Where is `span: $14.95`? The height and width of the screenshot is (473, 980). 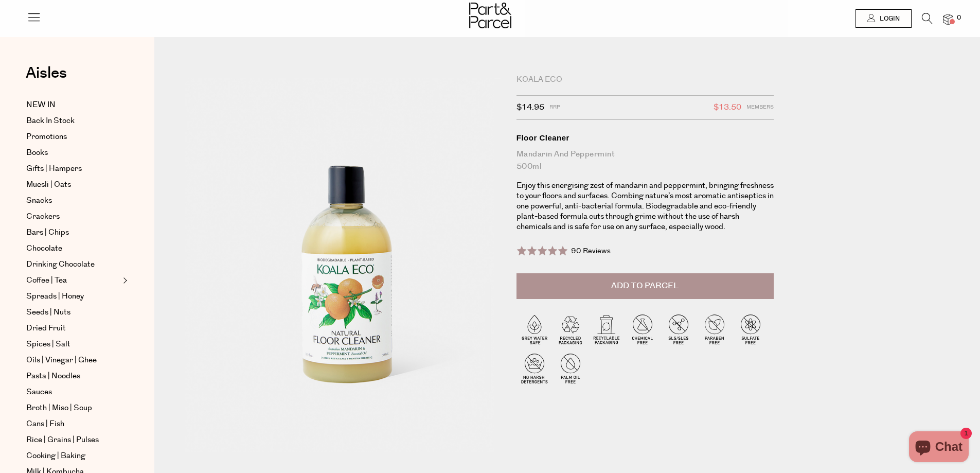
span: $14.95 is located at coordinates (530, 108).